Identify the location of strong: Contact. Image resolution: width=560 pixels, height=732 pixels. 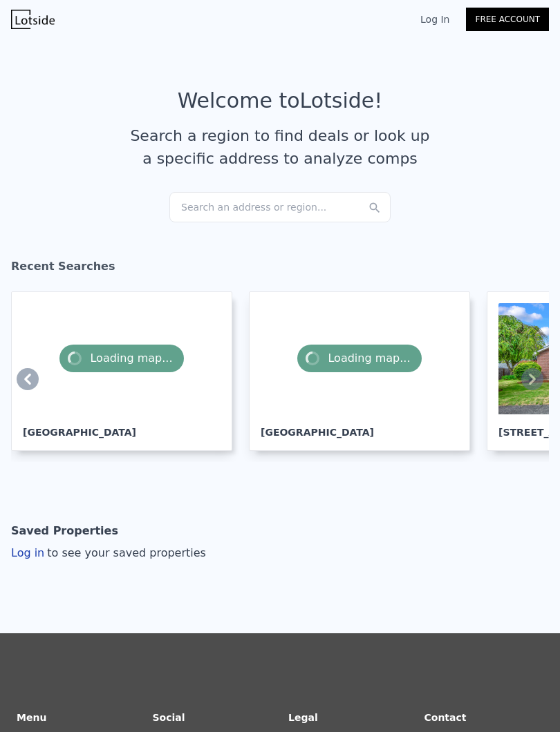
(445, 718).